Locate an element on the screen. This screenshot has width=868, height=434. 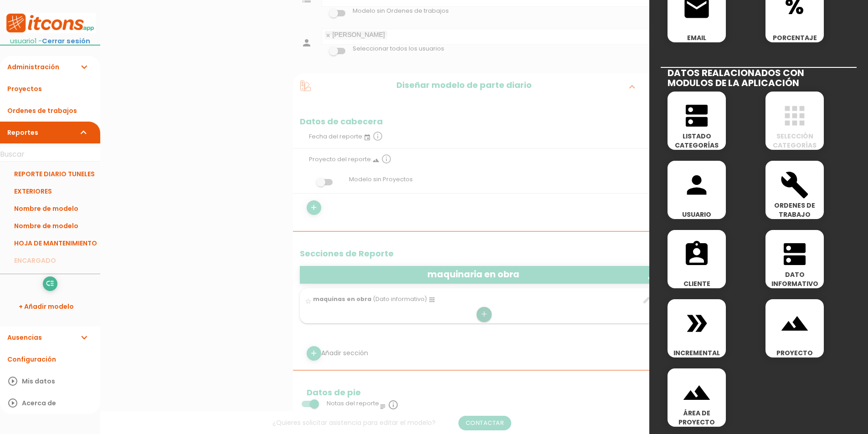
span: ORDENES DE TRABAJO is located at coordinates (795, 210).